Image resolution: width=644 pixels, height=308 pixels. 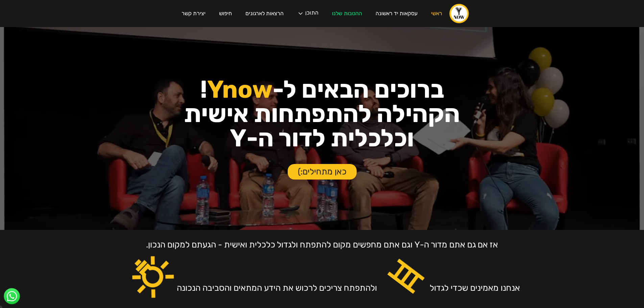 I want to click on a: עסקאות יד ראשונה, so click(x=397, y=13).